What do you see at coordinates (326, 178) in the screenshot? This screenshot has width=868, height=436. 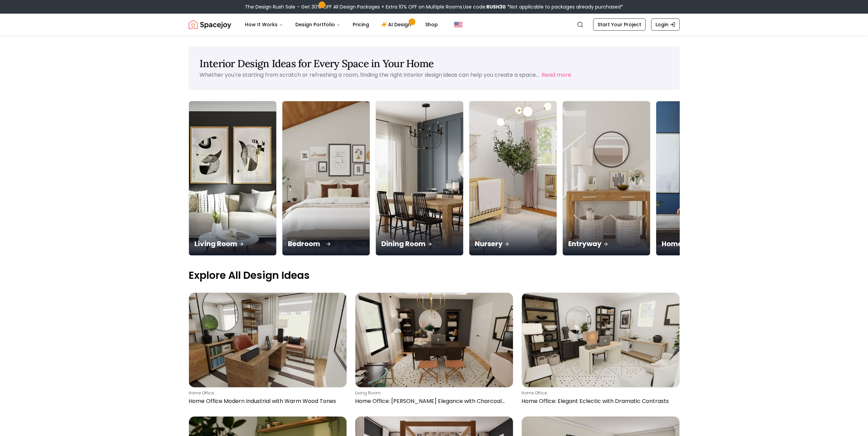 I see `img: Bedroom` at bounding box center [326, 178].